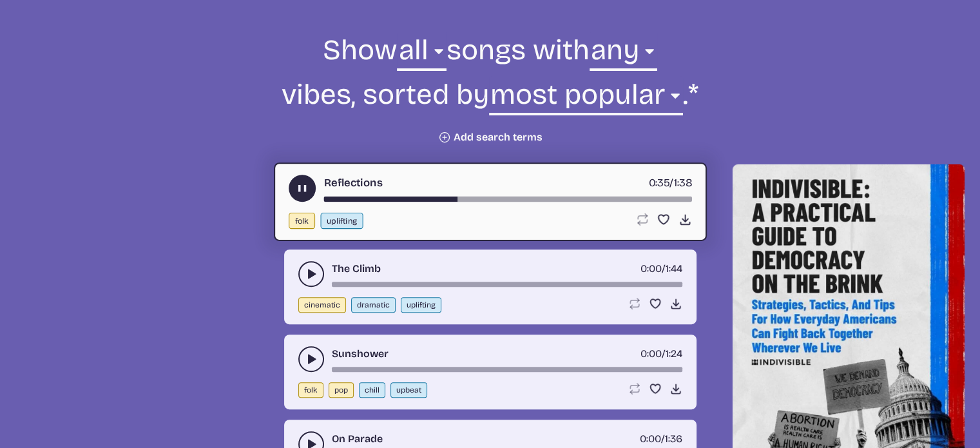 This screenshot has height=448, width=980. Describe the element at coordinates (357, 439) in the screenshot. I see `a: On Parade` at that location.